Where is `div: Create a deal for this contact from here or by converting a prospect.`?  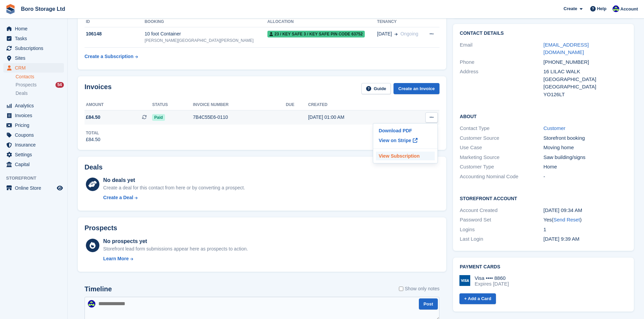
div: Create a deal for this contact from here or by converting a prospect. is located at coordinates (174, 188).